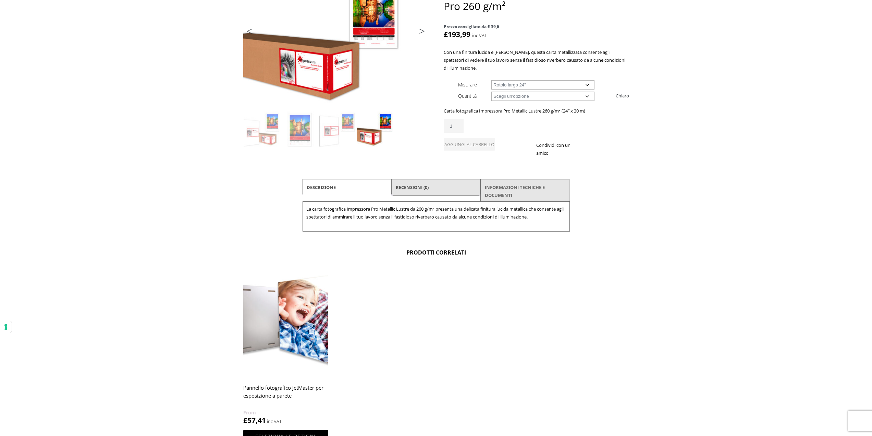 The image size is (872, 436). Describe the element at coordinates (470, 144) in the screenshot. I see `font: Aggiungi al carrello` at that location.